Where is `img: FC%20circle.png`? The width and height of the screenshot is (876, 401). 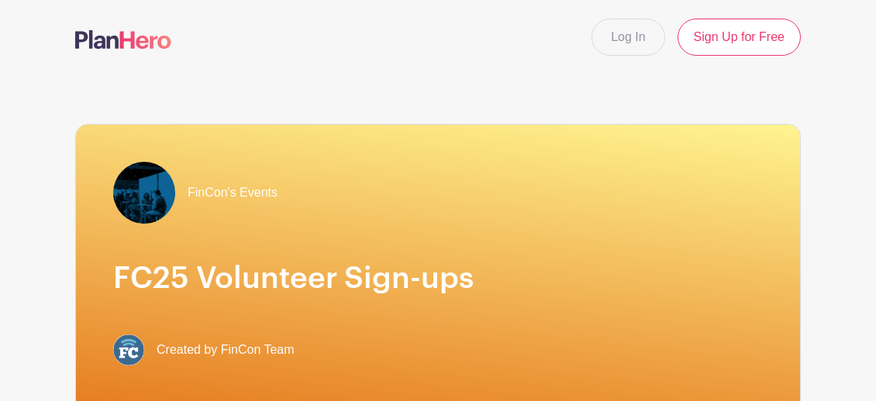 img: FC%20circle.png is located at coordinates (129, 350).